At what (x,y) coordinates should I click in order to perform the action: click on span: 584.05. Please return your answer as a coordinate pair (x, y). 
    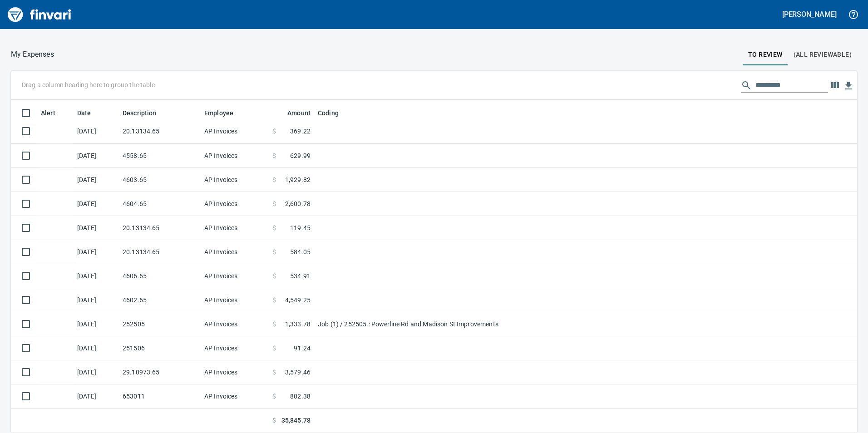
    Looking at the image, I should click on (300, 252).